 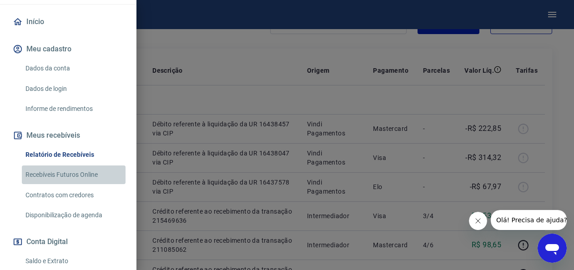 What do you see at coordinates (74, 215) in the screenshot?
I see `a: Disponibilização de agenda` at bounding box center [74, 215].